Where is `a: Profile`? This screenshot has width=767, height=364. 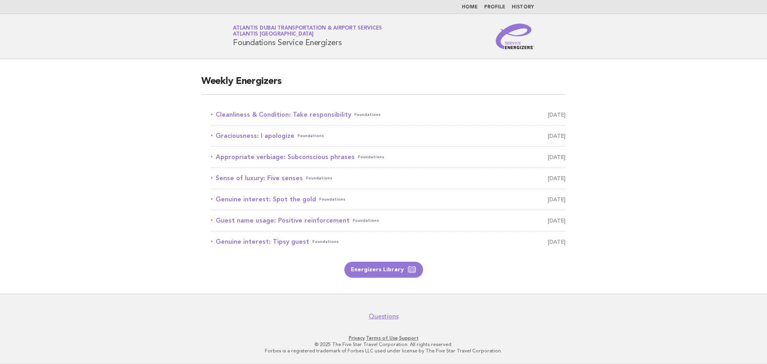
a: Profile is located at coordinates (495, 7).